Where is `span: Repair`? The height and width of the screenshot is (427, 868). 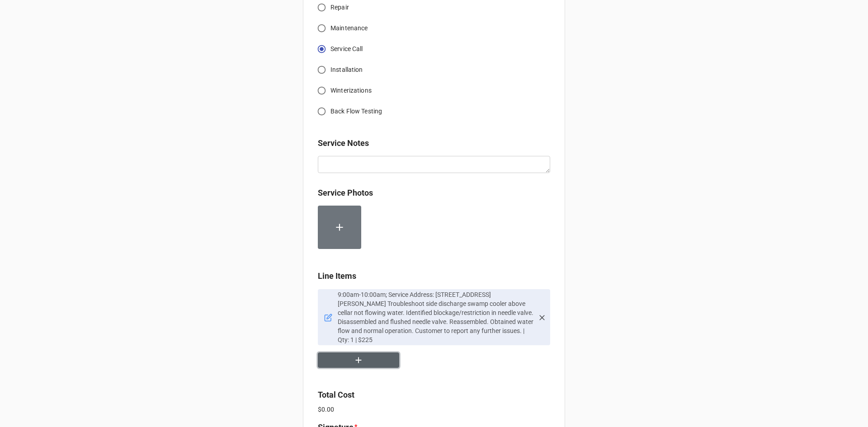 span: Repair is located at coordinates (339, 8).